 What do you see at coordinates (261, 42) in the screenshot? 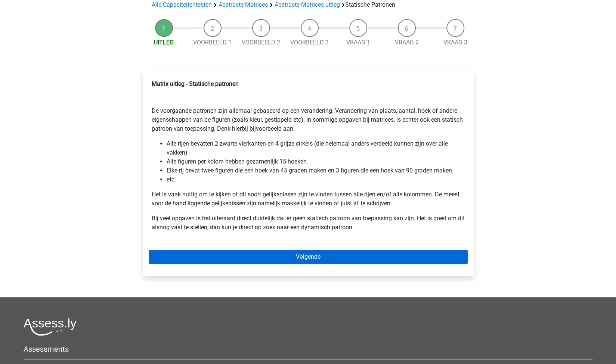
I see `a: Voorbeeld 2` at bounding box center [261, 42].